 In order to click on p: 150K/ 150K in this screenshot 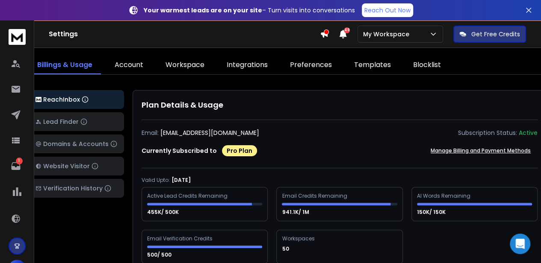, I will do `click(432, 212)`.